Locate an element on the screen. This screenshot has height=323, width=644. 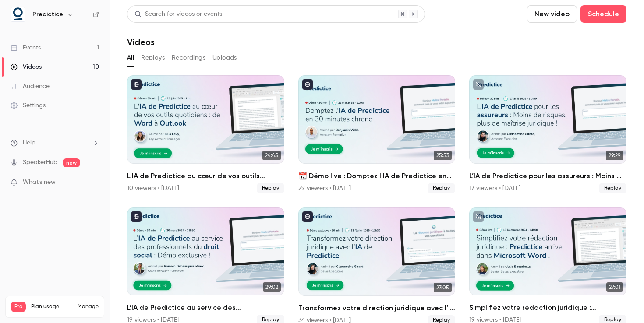
h2: L’IA de Predictice au service des professionnels du droit social : Démo exclusive ! is located at coordinates (206, 307).